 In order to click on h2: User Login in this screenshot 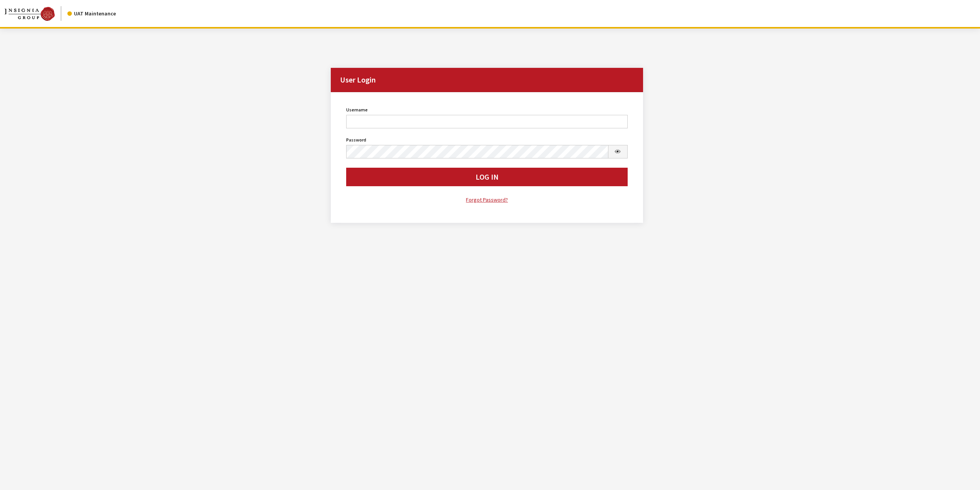, I will do `click(487, 80)`.